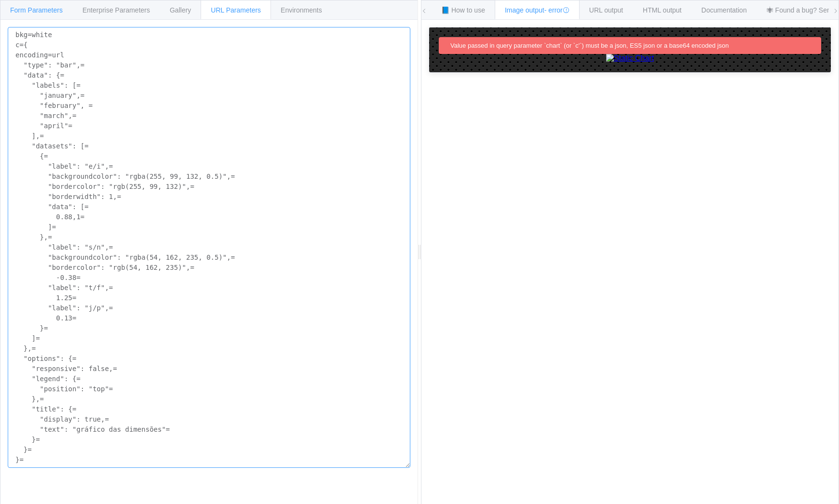 The height and width of the screenshot is (504, 839). What do you see at coordinates (630, 58) in the screenshot?
I see `a: Static Chart` at bounding box center [630, 58].